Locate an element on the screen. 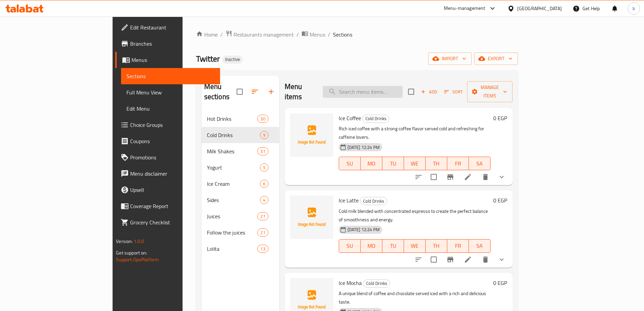 This screenshot has width=644, height=311. span: Full Menu View is located at coordinates (170, 92).